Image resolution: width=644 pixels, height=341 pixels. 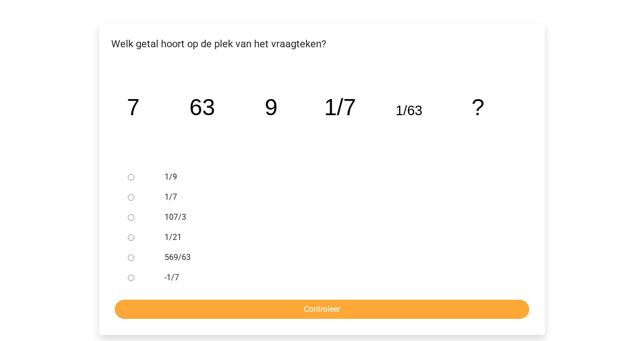 What do you see at coordinates (339, 217) in the screenshot?
I see `label: 107/3` at bounding box center [339, 217].